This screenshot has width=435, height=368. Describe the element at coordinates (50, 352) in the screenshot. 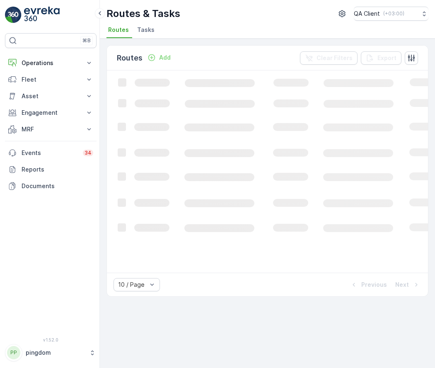

I see `button: PPpingdom` at that location.